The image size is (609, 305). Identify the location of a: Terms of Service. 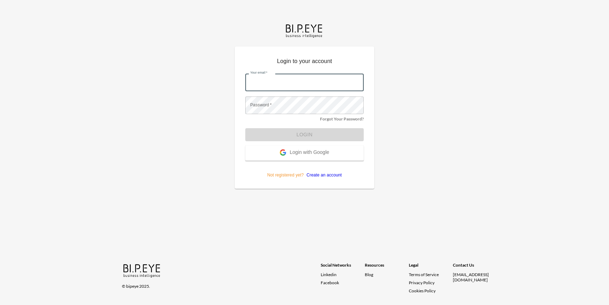
(429, 275).